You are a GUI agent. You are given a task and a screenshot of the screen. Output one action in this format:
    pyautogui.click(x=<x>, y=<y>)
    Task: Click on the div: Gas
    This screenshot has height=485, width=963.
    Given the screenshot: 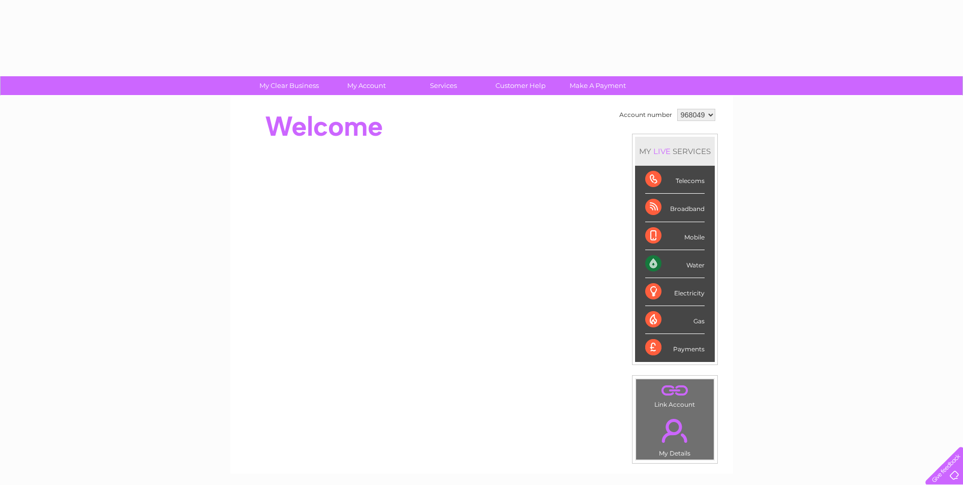 What is the action you would take?
    pyautogui.click(x=675, y=319)
    